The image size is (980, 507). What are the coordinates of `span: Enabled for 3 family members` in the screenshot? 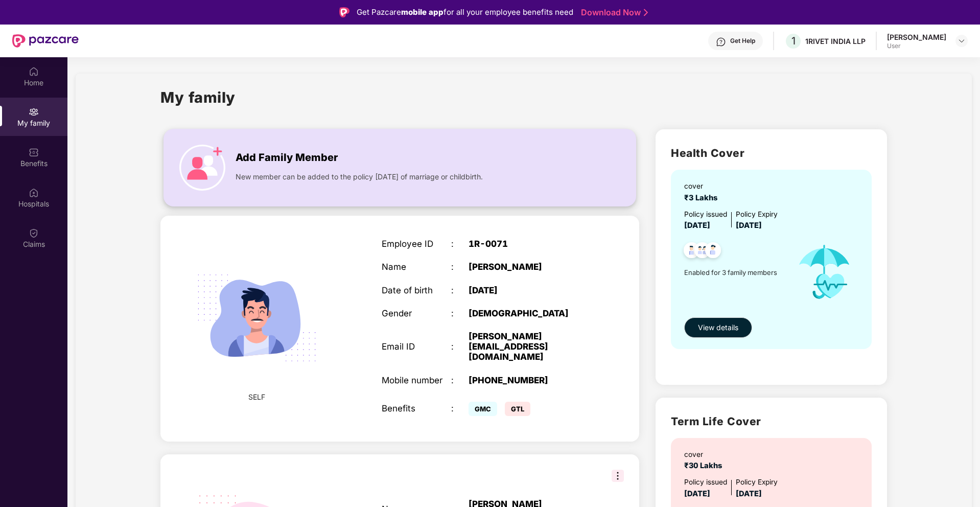 It's located at (735, 273).